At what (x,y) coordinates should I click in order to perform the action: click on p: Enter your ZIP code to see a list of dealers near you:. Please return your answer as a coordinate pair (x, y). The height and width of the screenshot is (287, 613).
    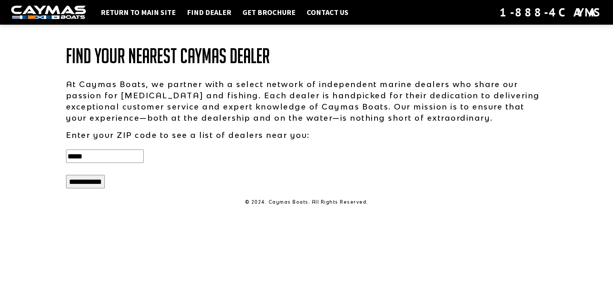
    Looking at the image, I should click on (307, 135).